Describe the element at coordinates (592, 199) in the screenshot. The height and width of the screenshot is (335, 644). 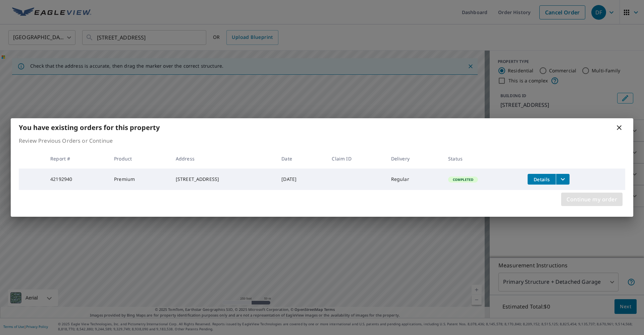
I see `button: Continue my order` at that location.